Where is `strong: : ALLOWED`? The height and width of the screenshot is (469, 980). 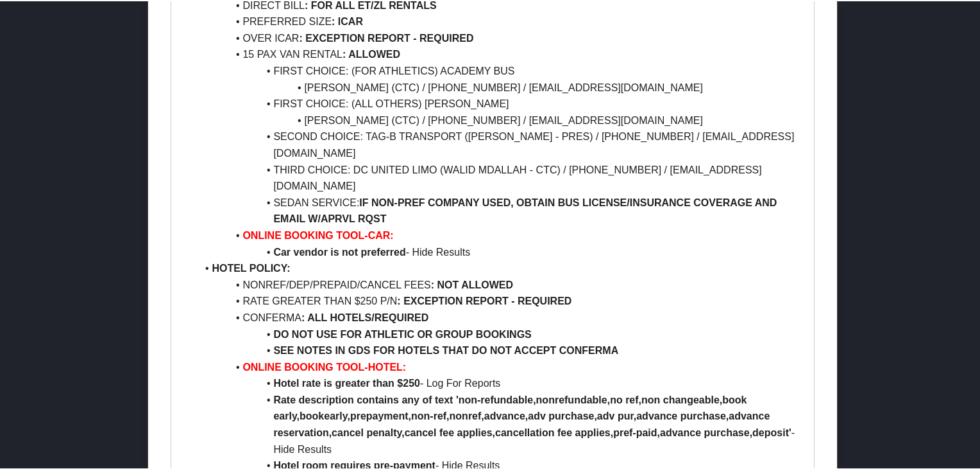 strong: : ALLOWED is located at coordinates (372, 53).